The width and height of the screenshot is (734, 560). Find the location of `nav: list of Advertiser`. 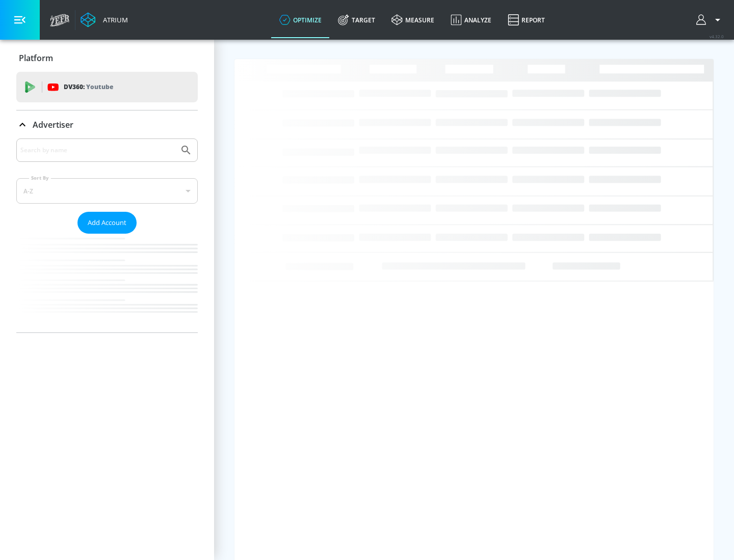

nav: list of Advertiser is located at coordinates (107, 284).